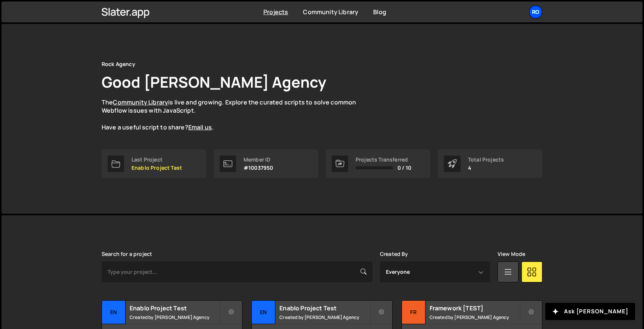 This screenshot has height=329, width=644. I want to click on span: 0 / 10, so click(404, 168).